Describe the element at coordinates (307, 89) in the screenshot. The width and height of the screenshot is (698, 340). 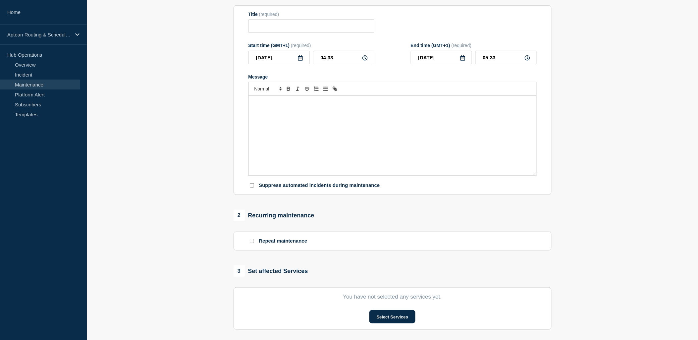
I see `button: Toggle strikethrough text` at that location.